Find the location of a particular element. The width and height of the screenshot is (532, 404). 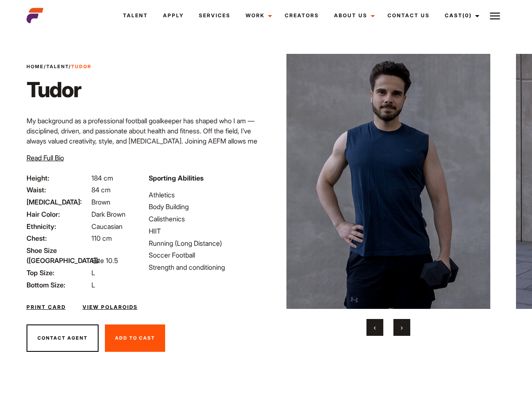

span: Next is located at coordinates (401, 327).